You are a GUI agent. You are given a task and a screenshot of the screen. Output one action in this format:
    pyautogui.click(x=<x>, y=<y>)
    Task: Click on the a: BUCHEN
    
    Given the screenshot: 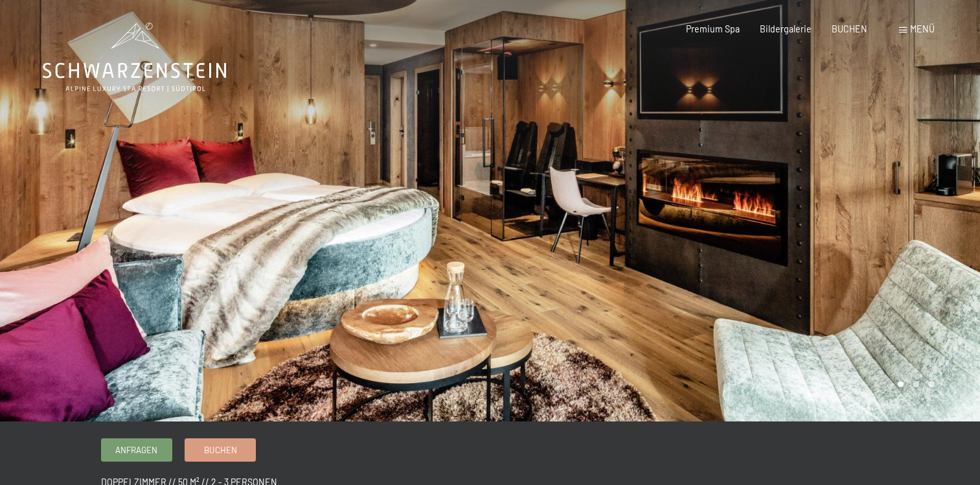 What is the action you would take?
    pyautogui.click(x=850, y=29)
    